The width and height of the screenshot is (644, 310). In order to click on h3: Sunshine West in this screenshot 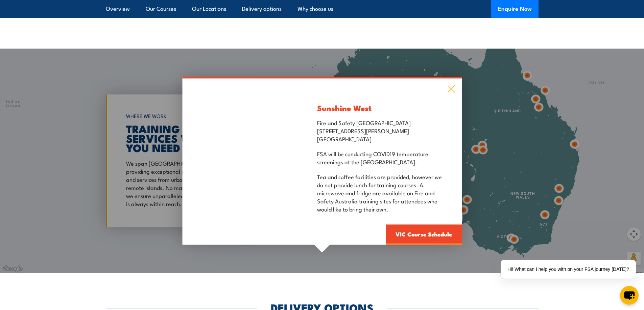, I will do `click(380, 108)`.